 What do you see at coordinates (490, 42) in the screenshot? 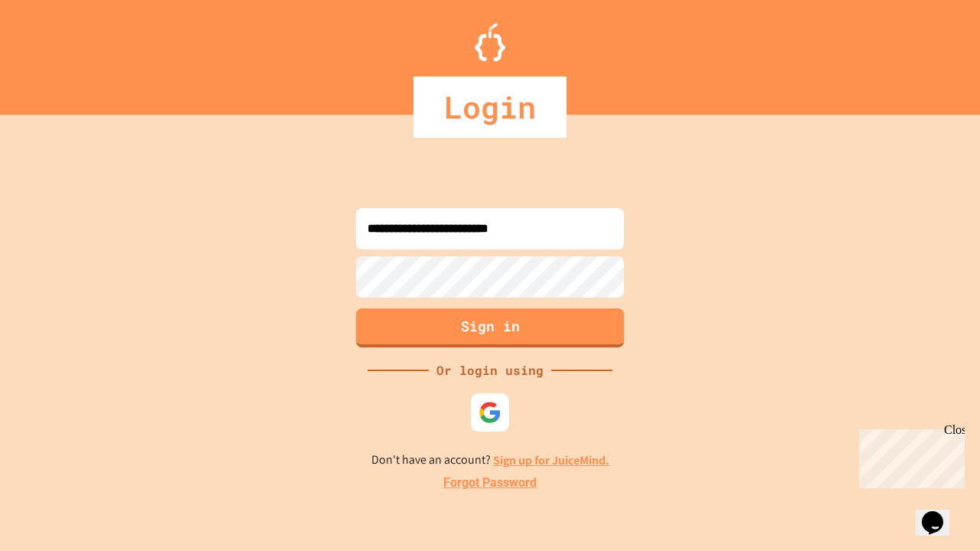
I see `img: Logo.svg` at bounding box center [490, 42].